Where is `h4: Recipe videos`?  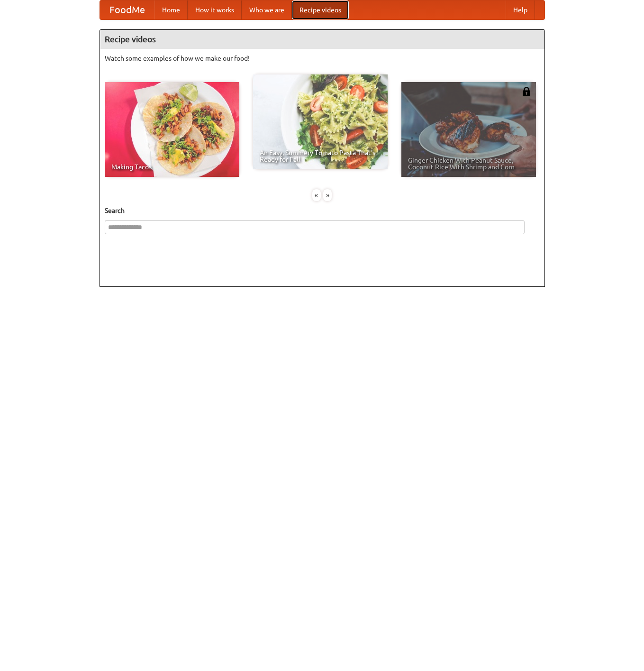
h4: Recipe videos is located at coordinates (322, 39).